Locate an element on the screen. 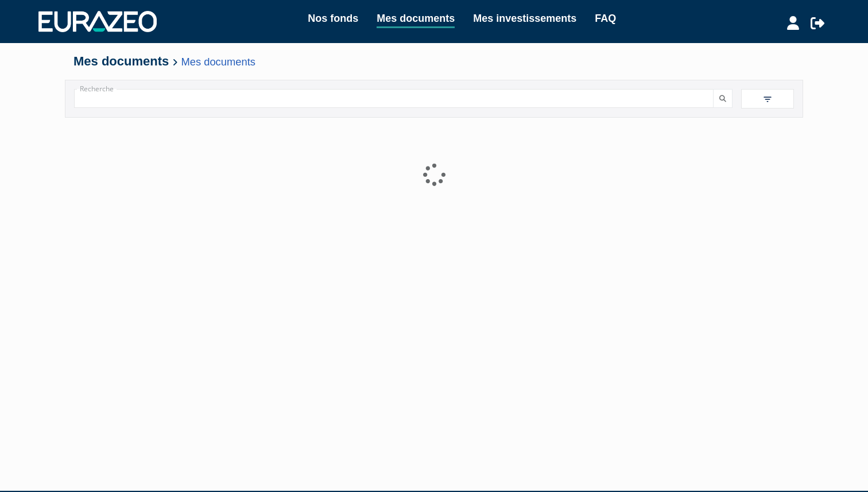  img: filter.svg is located at coordinates (768, 99).